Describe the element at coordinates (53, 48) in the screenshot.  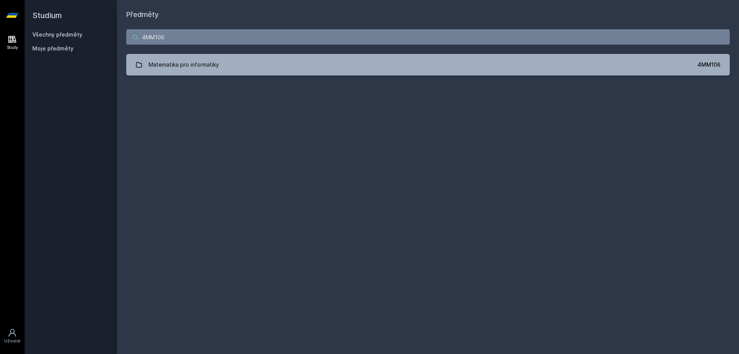
I see `span: Moje předměty` at that location.